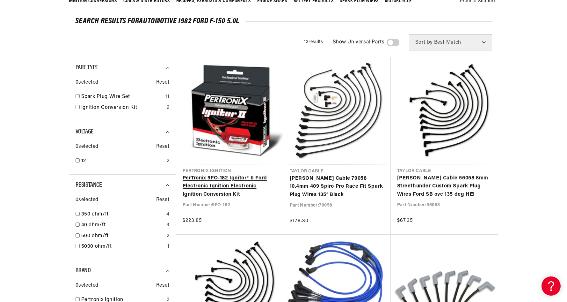 This screenshot has height=302, width=567. I want to click on a: 40 ohm/ft, so click(122, 225).